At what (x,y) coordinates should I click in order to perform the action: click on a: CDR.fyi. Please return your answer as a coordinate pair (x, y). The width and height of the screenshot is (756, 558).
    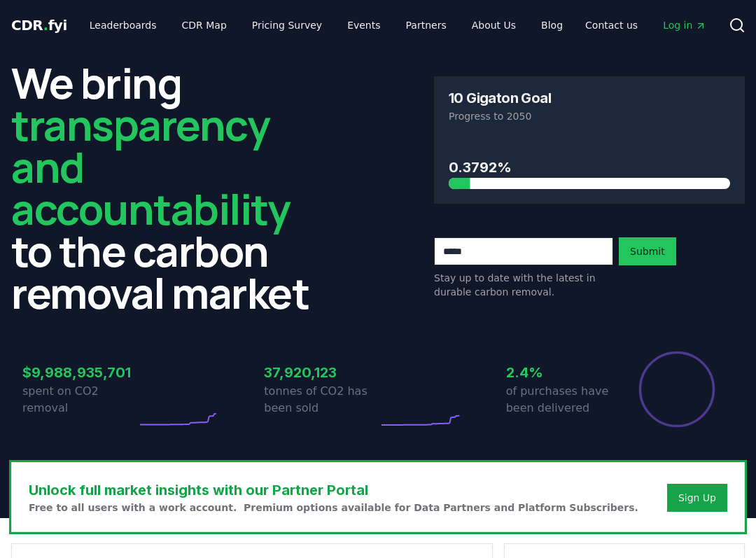
    Looking at the image, I should click on (39, 25).